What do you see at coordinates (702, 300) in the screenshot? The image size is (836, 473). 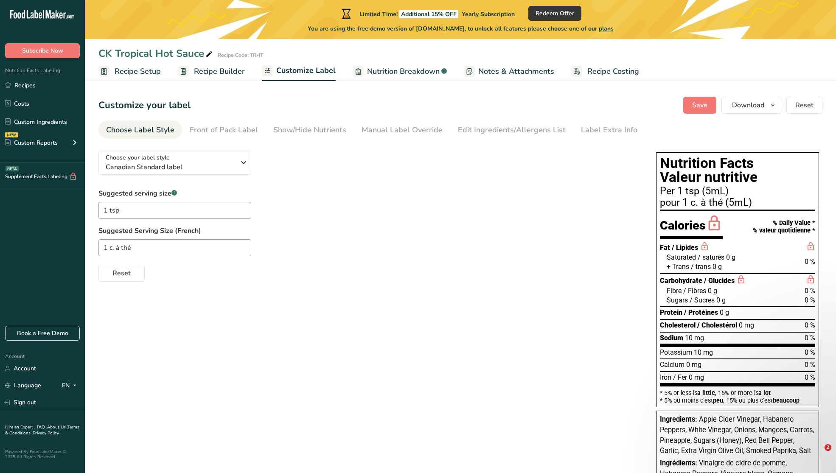 I see `span: / Sucres` at bounding box center [702, 300].